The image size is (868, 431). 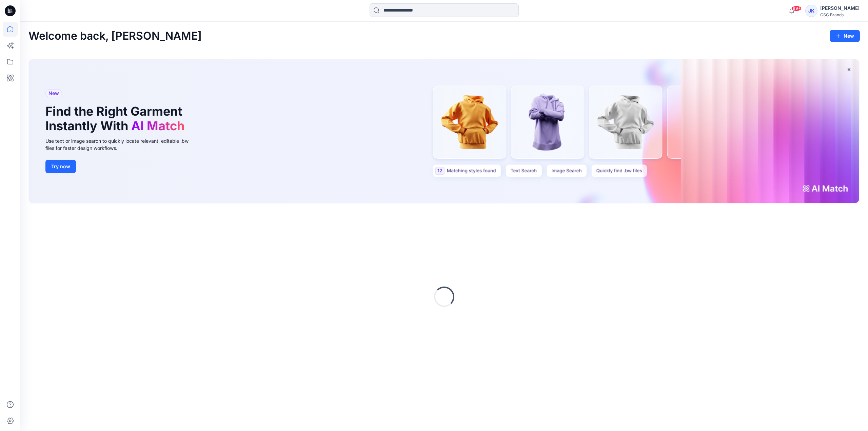 What do you see at coordinates (54, 93) in the screenshot?
I see `span: New` at bounding box center [54, 93].